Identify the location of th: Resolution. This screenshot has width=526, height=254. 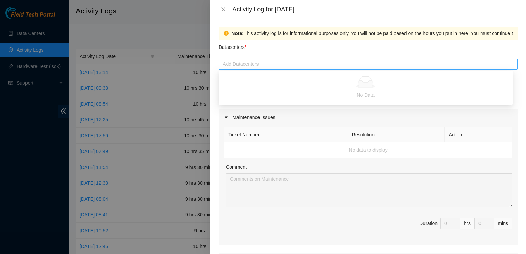
(397, 135).